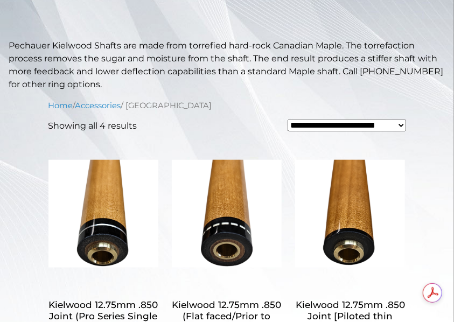 Image resolution: width=454 pixels, height=322 pixels. Describe the element at coordinates (93, 126) in the screenshot. I see `p: Showing all 4 results` at that location.